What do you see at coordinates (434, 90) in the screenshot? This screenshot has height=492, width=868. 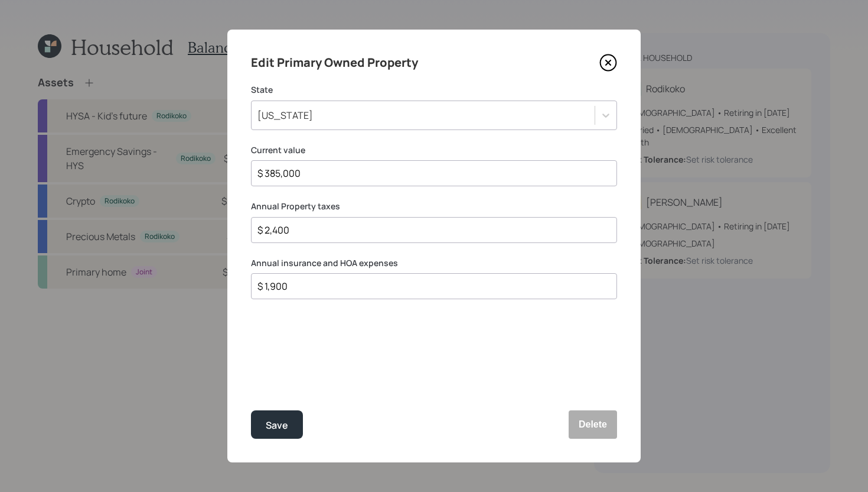 I see `label: State` at bounding box center [434, 90].